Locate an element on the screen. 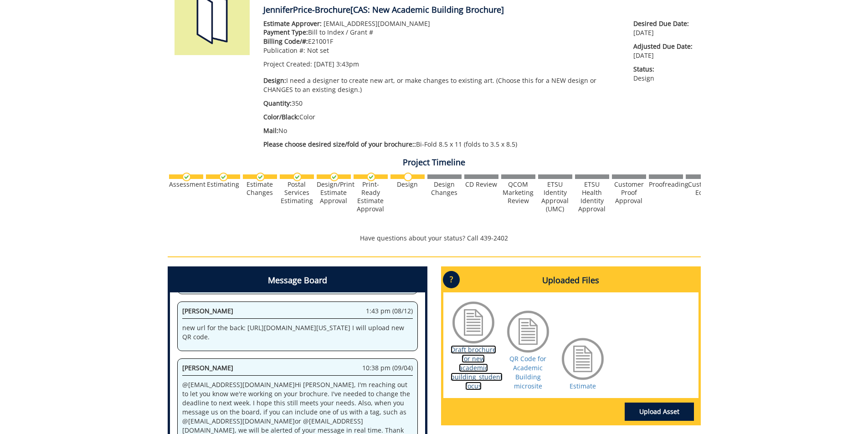  span: Publication #: is located at coordinates (284, 50).